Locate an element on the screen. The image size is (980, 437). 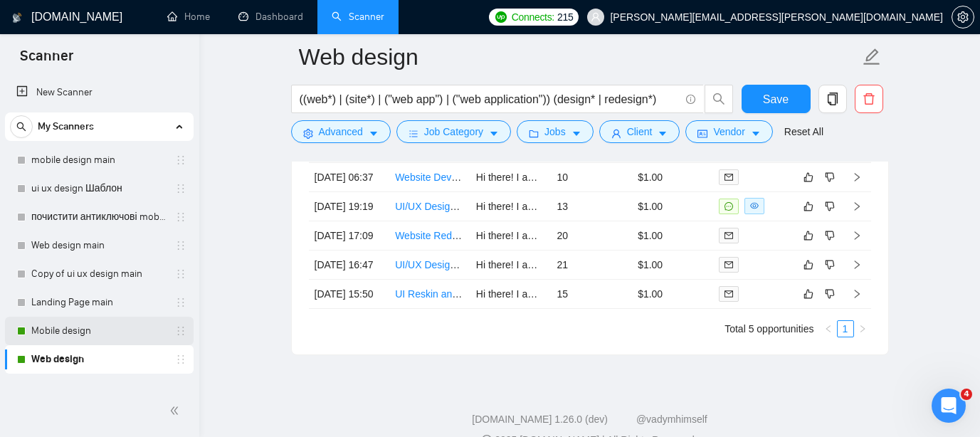
input: Scanner name... is located at coordinates (579, 57).